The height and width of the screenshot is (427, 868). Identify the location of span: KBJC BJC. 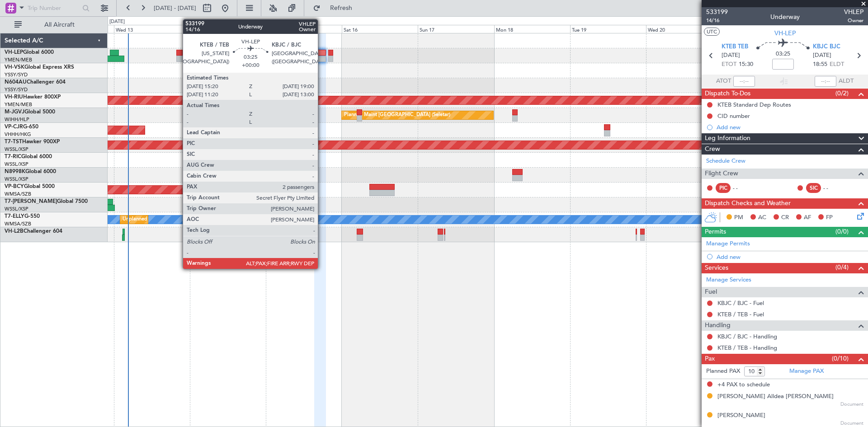
(827, 47).